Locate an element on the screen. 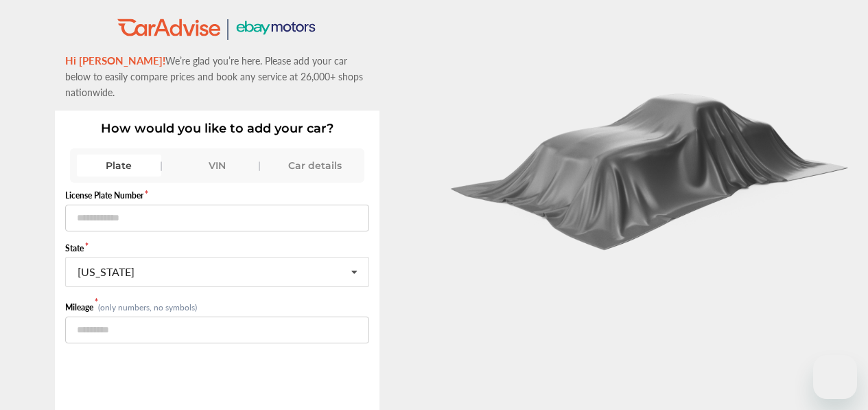 The height and width of the screenshot is (410, 868). div: Plate is located at coordinates (119, 166).